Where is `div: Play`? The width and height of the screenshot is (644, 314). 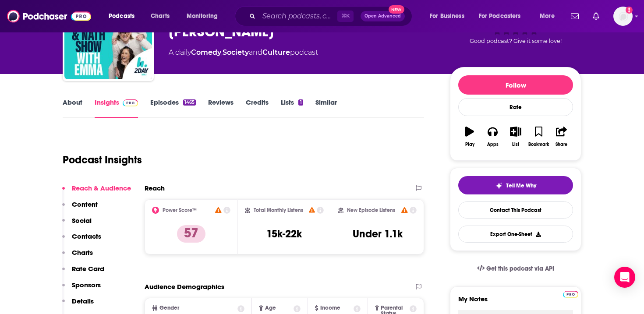 div: Play is located at coordinates (469, 144).